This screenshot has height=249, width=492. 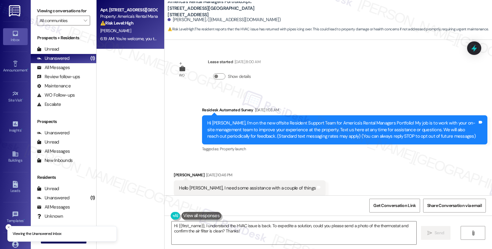 I want to click on div: WO Follow-ups, so click(x=56, y=95).